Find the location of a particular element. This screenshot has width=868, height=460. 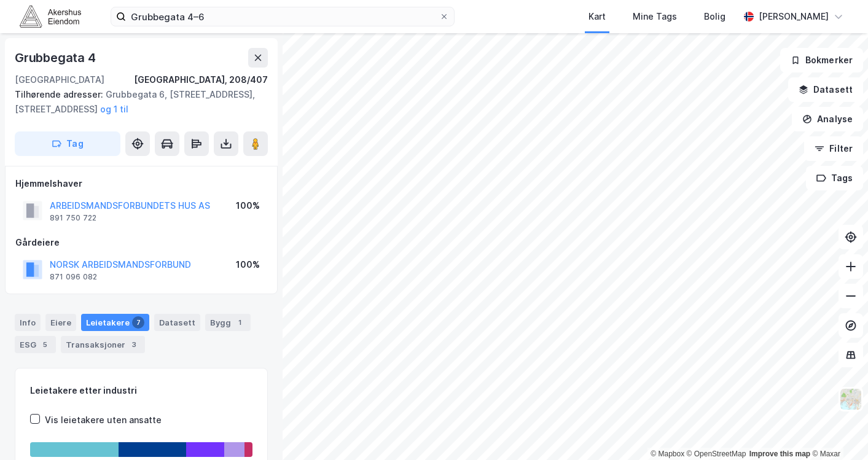

div: 5 is located at coordinates (45, 344).